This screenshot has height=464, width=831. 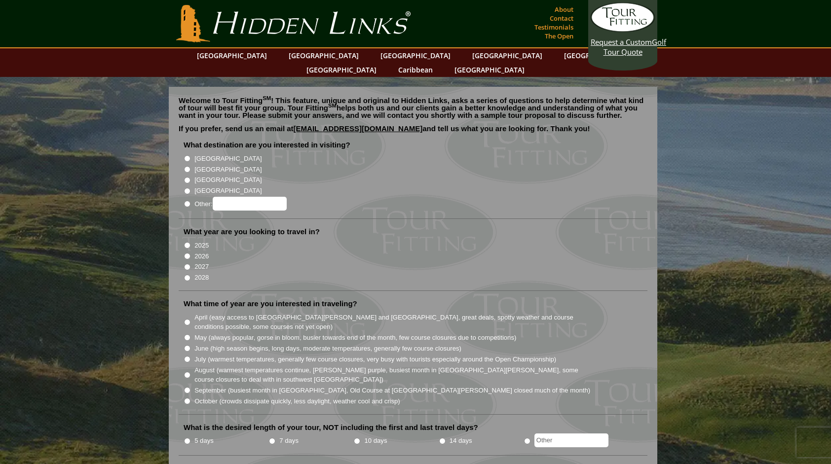 I want to click on label: October (crowds dissipate quickly, less daylight, weather cool and crisp), so click(x=297, y=402).